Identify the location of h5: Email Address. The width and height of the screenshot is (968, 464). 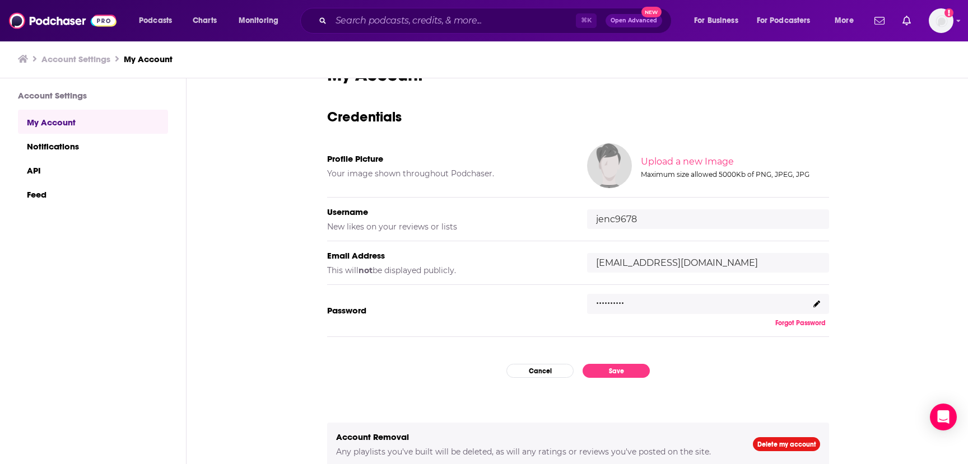
(448, 255).